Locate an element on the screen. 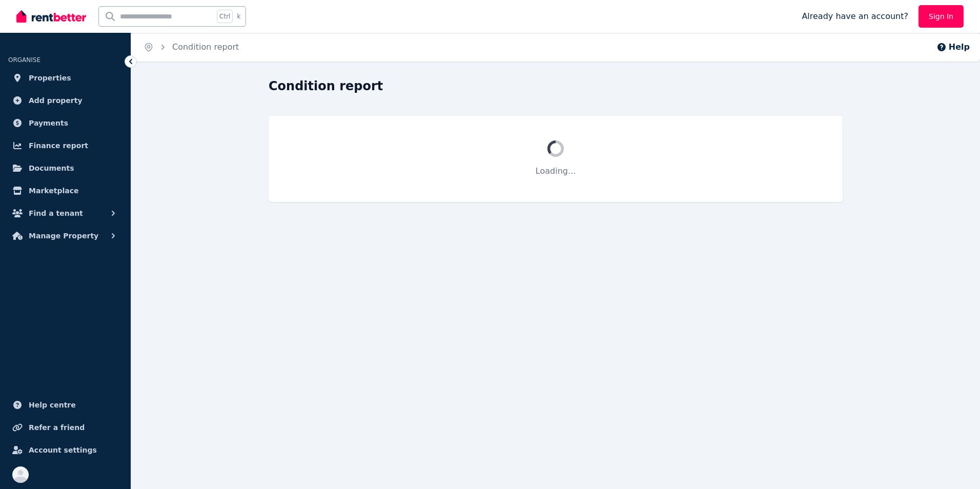 The image size is (980, 489). h1: Condition report is located at coordinates (326, 87).